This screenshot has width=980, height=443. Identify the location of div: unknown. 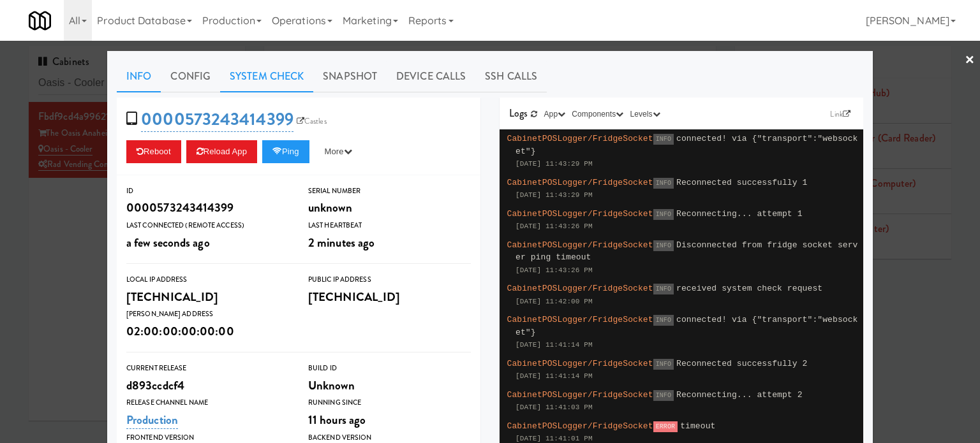
(389, 208).